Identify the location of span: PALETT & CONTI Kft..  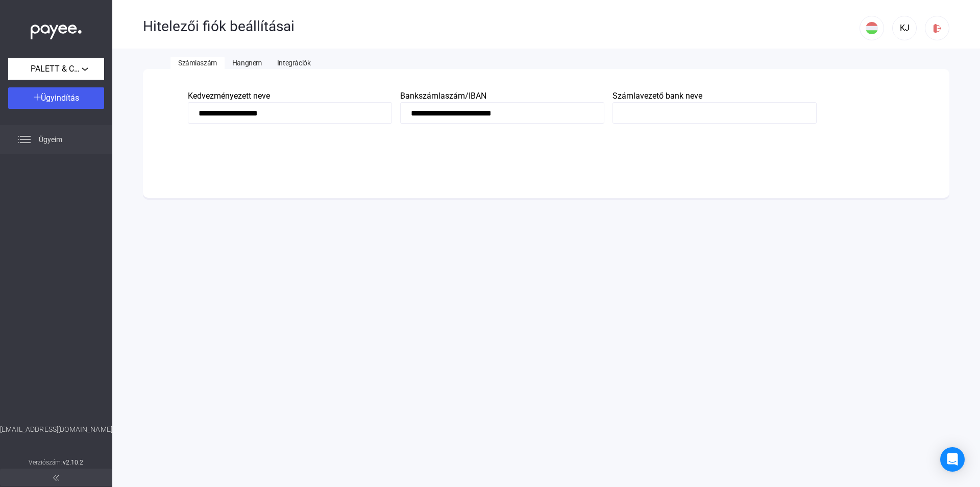
(56, 69).